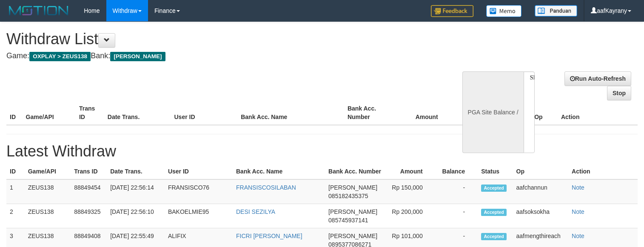  What do you see at coordinates (213, 39) in the screenshot?
I see `h1: Withdraw List` at bounding box center [213, 39].